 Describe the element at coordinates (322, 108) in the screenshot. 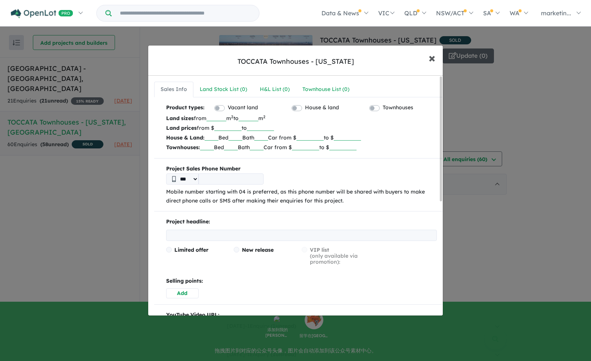

I see `label: House & land` at that location.